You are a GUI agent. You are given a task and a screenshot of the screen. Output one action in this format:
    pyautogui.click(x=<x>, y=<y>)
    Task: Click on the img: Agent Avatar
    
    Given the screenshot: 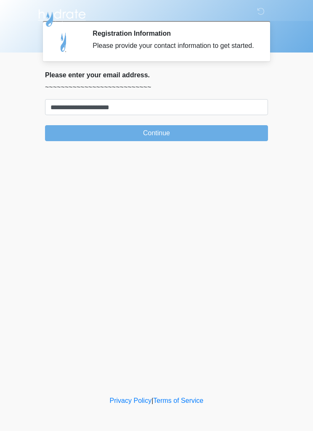 What is the action you would take?
    pyautogui.click(x=64, y=42)
    